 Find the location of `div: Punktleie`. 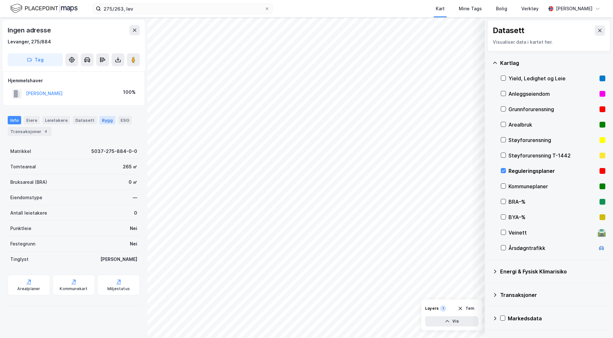

div: Punktleie is located at coordinates (21, 228).